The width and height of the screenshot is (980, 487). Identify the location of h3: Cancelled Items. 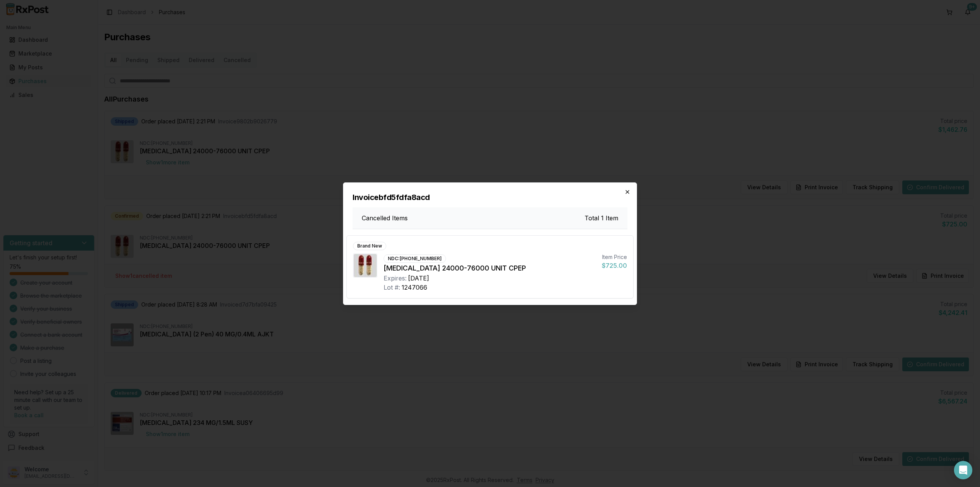
(385, 218).